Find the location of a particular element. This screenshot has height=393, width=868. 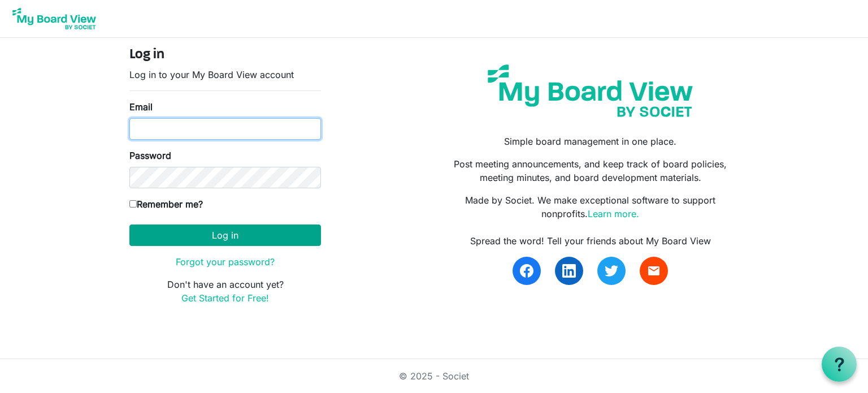

label: Remember me? is located at coordinates (166, 204).